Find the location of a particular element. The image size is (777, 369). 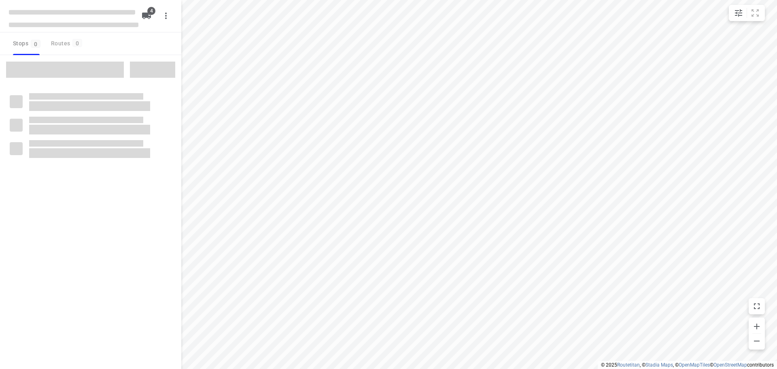

a: Routetitan is located at coordinates (629, 365).